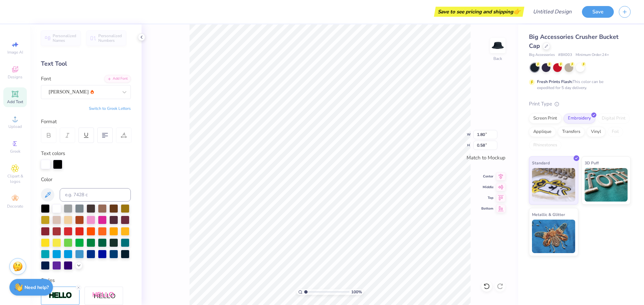 The width and height of the screenshot is (644, 305). Describe the element at coordinates (46, 78) in the screenshot. I see `label: Font` at that location.